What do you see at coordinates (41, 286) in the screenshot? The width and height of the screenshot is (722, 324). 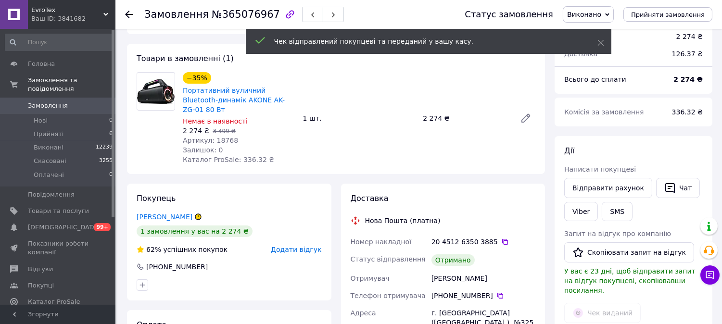 I see `span: Покупці` at bounding box center [41, 286].